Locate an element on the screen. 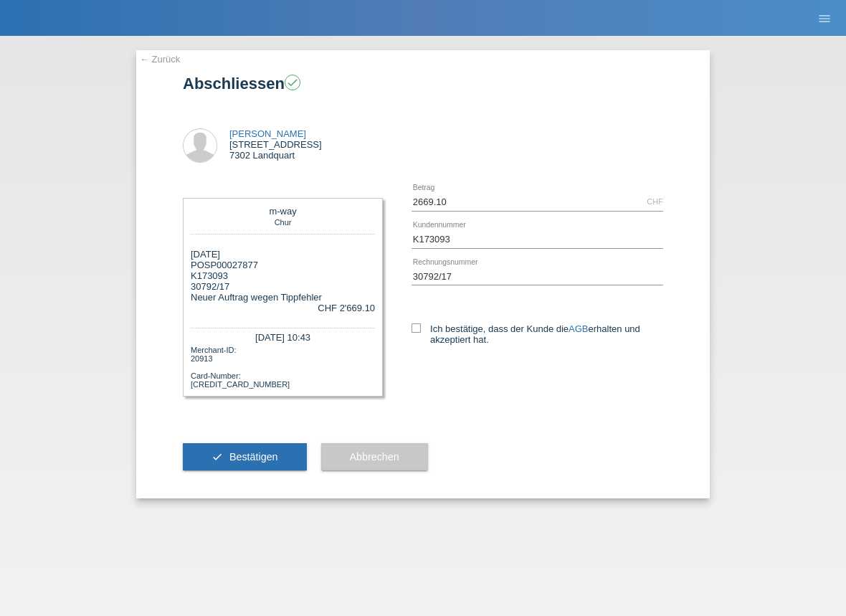 This screenshot has width=846, height=616. i: menu is located at coordinates (825, 18).